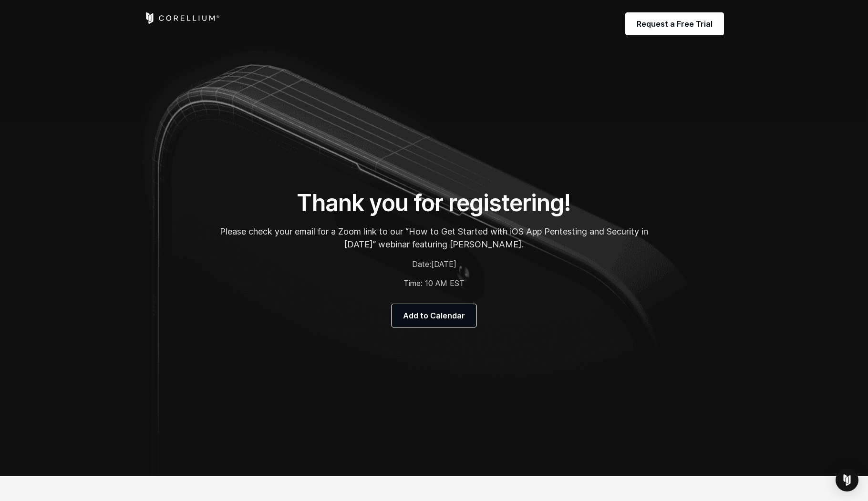 The width and height of the screenshot is (868, 501). What do you see at coordinates (434, 203) in the screenshot?
I see `h1: Thank you for registering!` at bounding box center [434, 203].